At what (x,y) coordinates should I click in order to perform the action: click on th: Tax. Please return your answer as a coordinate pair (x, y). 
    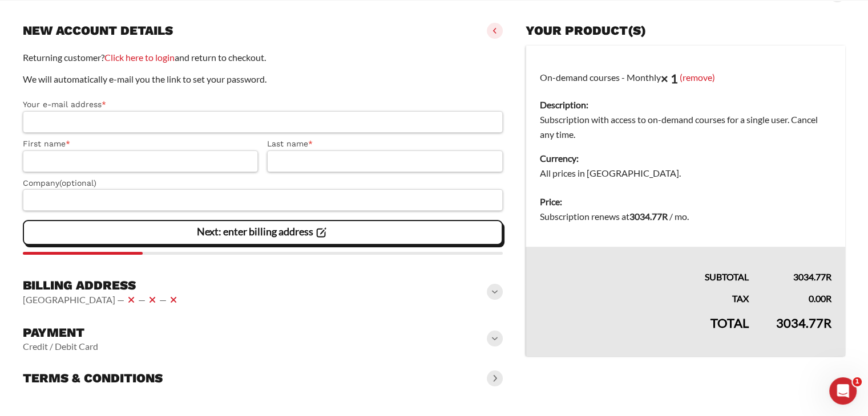
    Looking at the image, I should click on (643, 295).